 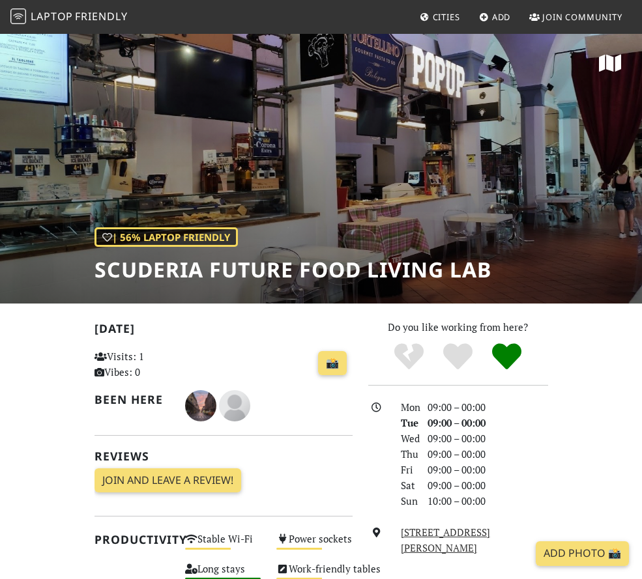 What do you see at coordinates (501, 17) in the screenshot?
I see `span: Add` at bounding box center [501, 17].